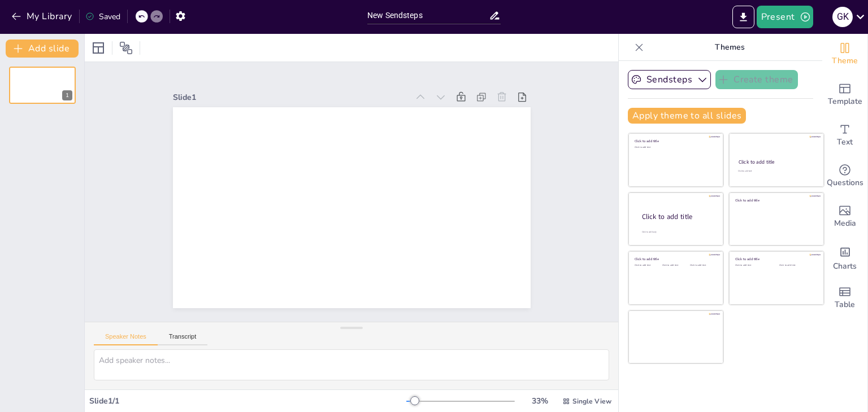 Image resolution: width=868 pixels, height=412 pixels. What do you see at coordinates (677, 232) in the screenshot?
I see `div: Click to add body` at bounding box center [677, 232].